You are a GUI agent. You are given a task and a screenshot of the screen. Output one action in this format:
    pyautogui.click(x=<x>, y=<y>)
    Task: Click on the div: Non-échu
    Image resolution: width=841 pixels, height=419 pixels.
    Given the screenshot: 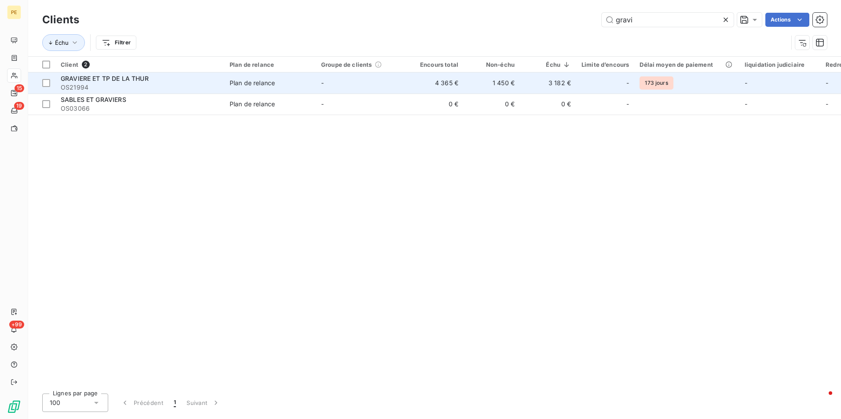 What is the action you would take?
    pyautogui.click(x=492, y=65)
    